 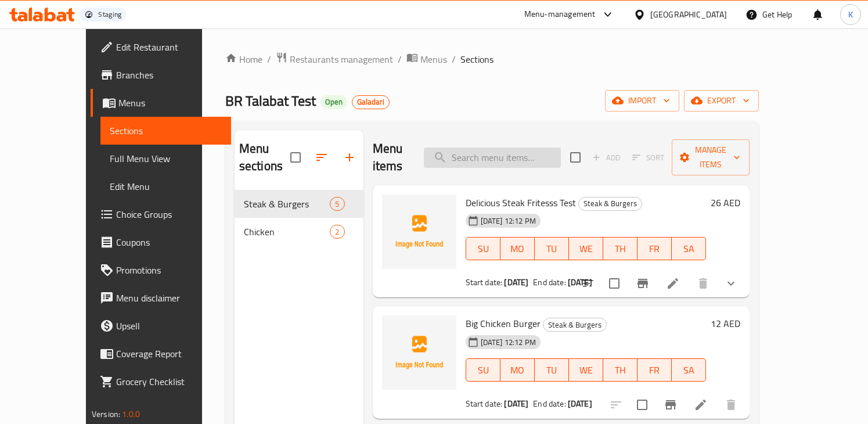 What do you see at coordinates (286, 232) in the screenshot?
I see `div: Chicken` at bounding box center [286, 232].